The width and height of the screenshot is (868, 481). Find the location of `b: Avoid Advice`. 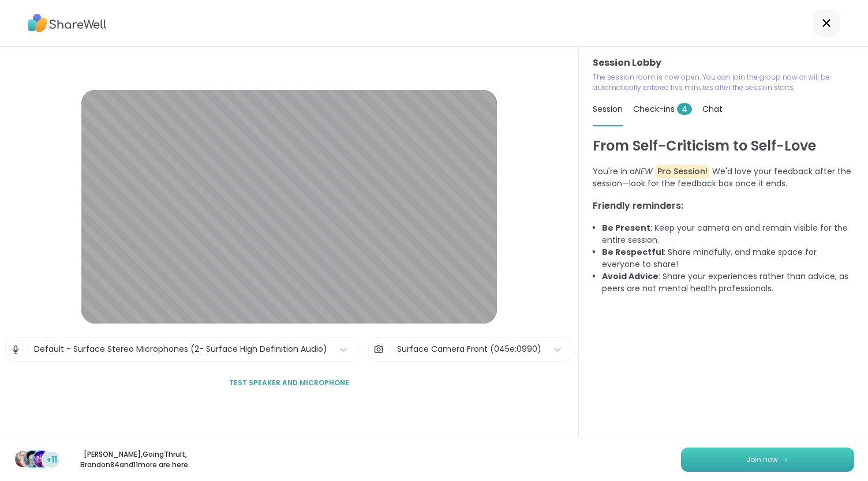

b: Avoid Advice is located at coordinates (630, 276).